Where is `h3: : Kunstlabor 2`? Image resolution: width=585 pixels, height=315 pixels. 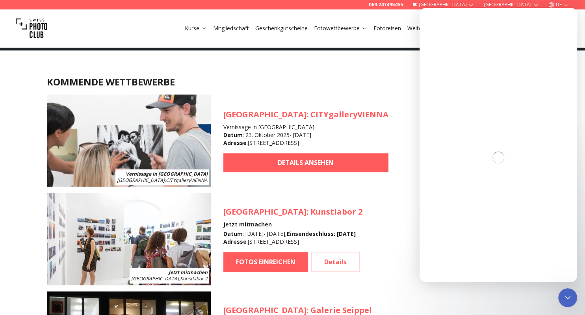
h3: : Kunstlabor 2 is located at coordinates (293, 212).